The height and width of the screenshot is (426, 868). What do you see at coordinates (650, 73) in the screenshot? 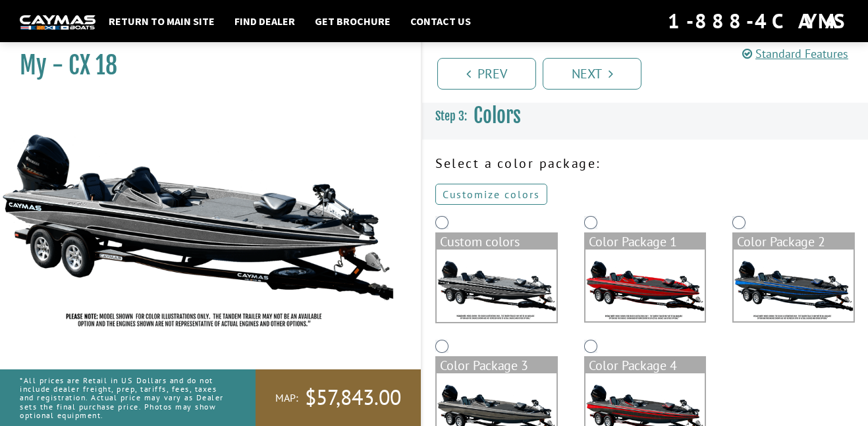
I see `ul: Pagination` at bounding box center [650, 73].